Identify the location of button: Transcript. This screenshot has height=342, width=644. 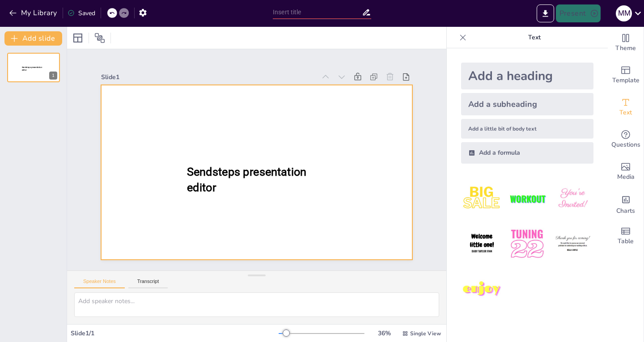
(148, 283).